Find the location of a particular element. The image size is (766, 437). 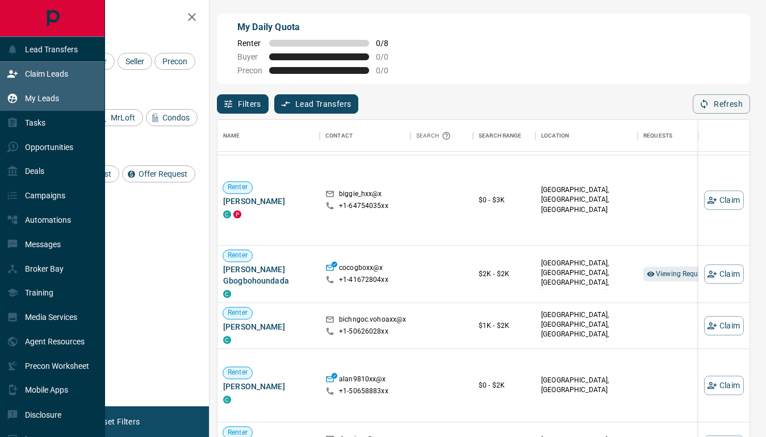

div: Seller is located at coordinates (135, 61).